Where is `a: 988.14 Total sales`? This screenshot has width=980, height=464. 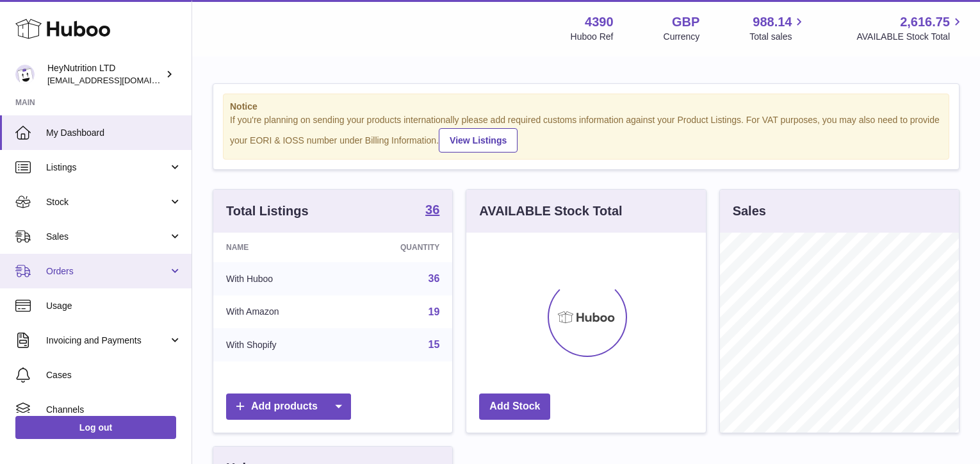 a: 988.14 Total sales is located at coordinates (778, 28).